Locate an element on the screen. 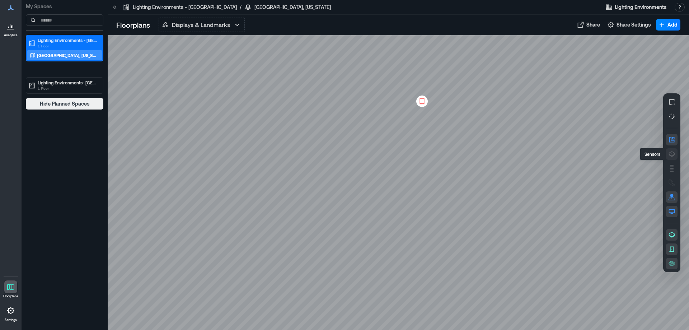 The height and width of the screenshot is (330, 689). button: Lighting Environments is located at coordinates (636, 7).